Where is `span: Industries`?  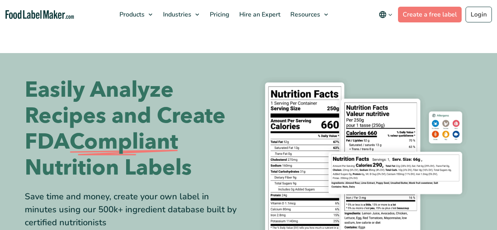 span: Industries is located at coordinates (176, 15).